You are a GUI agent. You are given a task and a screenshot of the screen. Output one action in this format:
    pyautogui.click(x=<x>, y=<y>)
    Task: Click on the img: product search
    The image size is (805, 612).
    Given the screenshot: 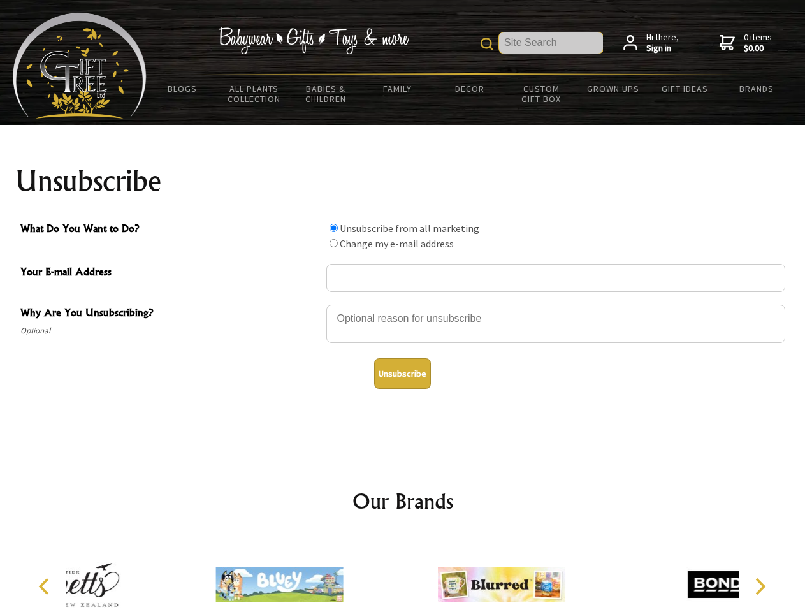 What is the action you would take?
    pyautogui.click(x=487, y=44)
    